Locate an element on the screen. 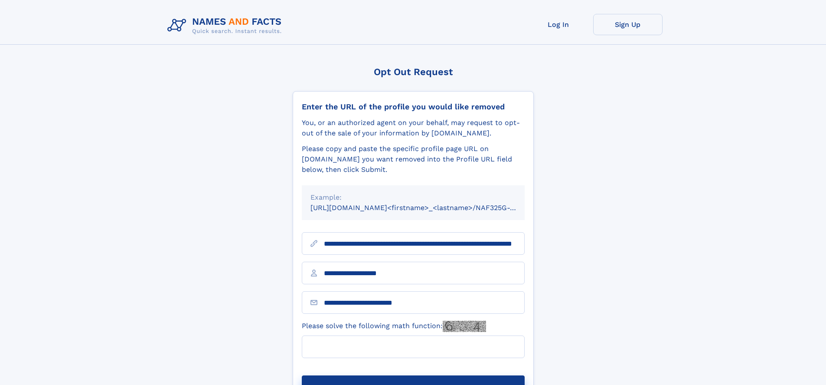  div: Opt Out Request is located at coordinates (413, 72).